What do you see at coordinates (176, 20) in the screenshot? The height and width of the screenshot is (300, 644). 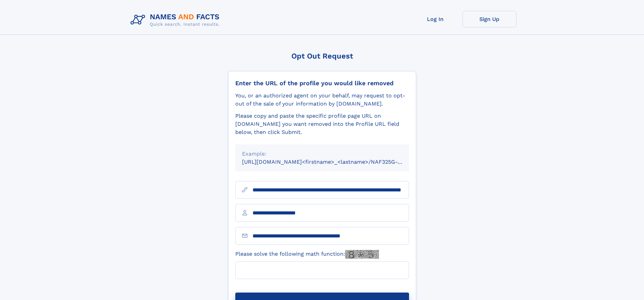 I see `img: Logo Names and Facts` at bounding box center [176, 20].